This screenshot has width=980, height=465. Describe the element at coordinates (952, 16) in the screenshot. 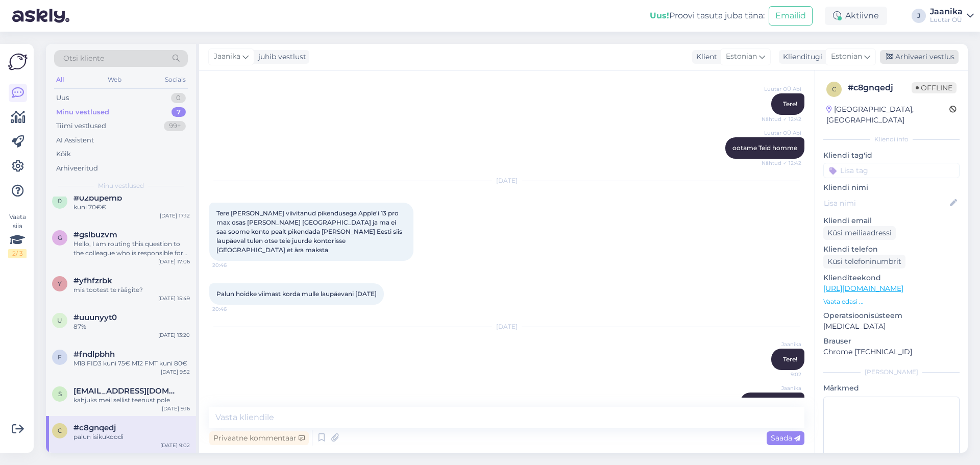

I see `a: JaanikaLuutar OÜ` at that location.